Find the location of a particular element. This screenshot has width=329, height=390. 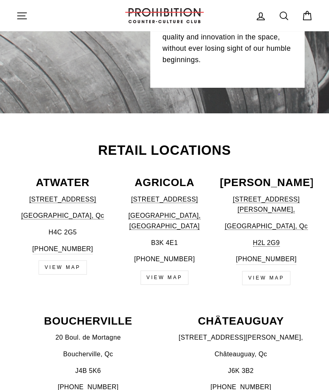

p: J4B 5K6 is located at coordinates (88, 371).